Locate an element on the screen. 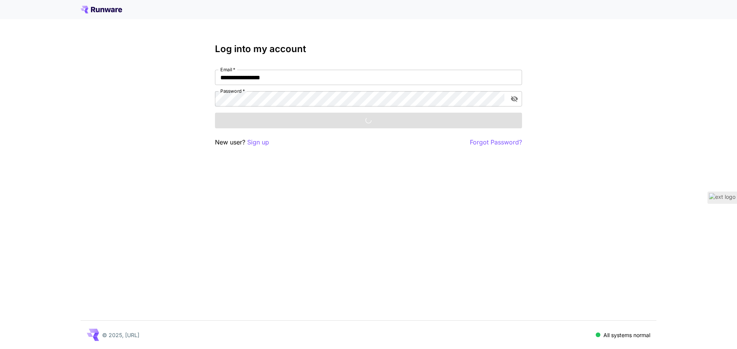  label: Password is located at coordinates (232, 91).